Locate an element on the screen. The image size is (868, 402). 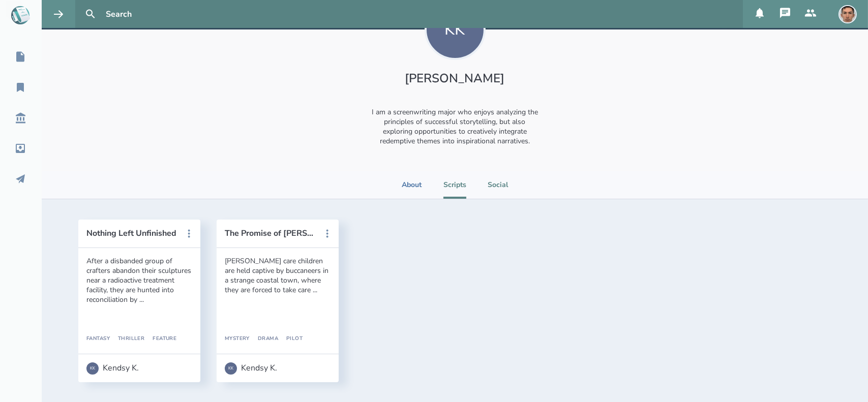
div: Feature is located at coordinates (160, 339).